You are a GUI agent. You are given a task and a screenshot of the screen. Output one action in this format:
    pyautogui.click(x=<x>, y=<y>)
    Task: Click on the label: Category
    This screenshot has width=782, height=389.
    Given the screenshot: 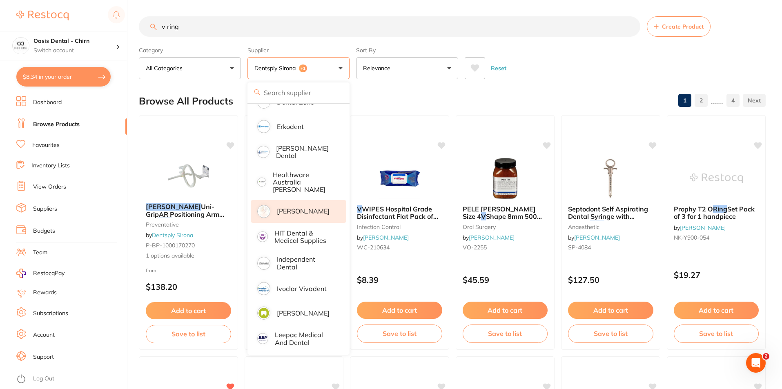 What is the action you would take?
    pyautogui.click(x=190, y=50)
    